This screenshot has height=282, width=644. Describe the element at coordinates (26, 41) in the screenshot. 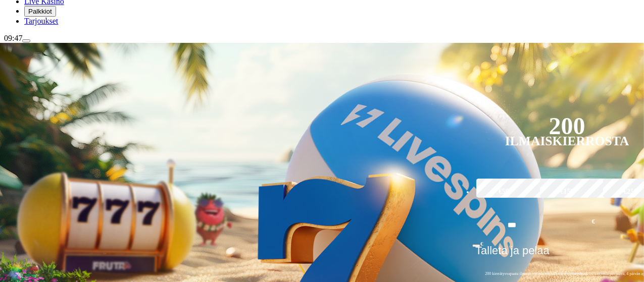

I see `button: menu` at that location.